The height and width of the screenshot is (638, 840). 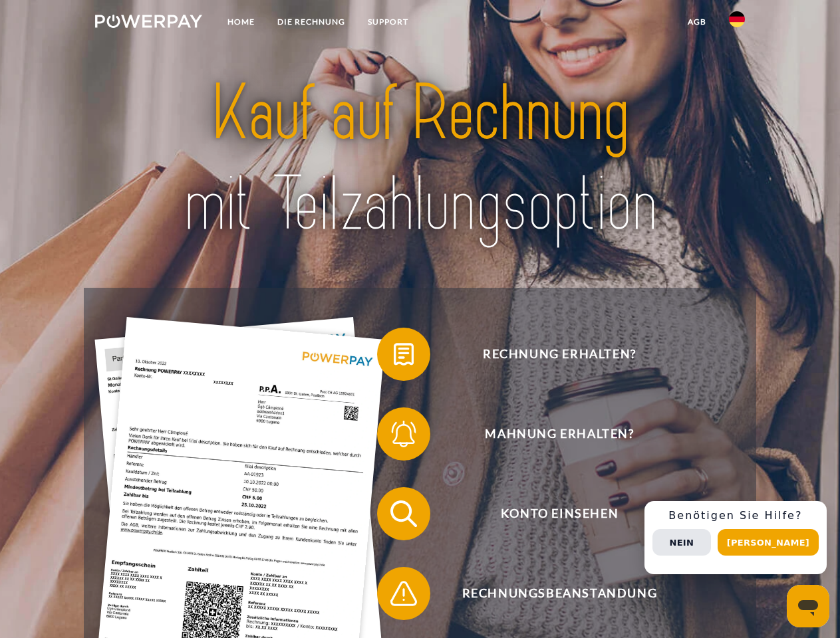 What do you see at coordinates (404, 354) in the screenshot?
I see `img: qb_bill.svg` at bounding box center [404, 354].